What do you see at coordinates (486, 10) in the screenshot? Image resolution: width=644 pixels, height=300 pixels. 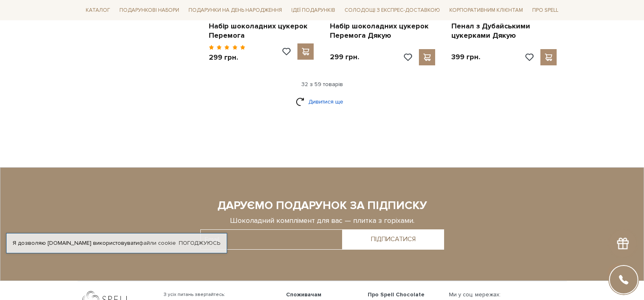 I see `a: Корпоративним клієнтам` at bounding box center [486, 10].